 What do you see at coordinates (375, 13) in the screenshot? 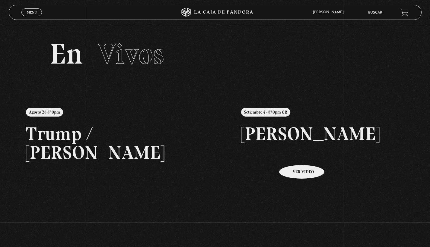
I see `a: Buscar` at bounding box center [375, 13].